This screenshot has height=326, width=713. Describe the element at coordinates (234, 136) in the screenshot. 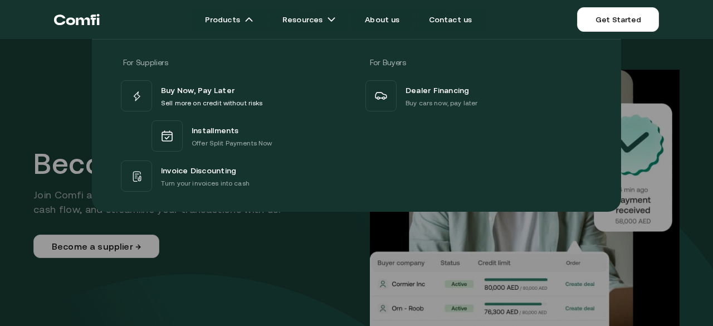

I see `a: InstallmentsOffer Split Payments Now` at that location.